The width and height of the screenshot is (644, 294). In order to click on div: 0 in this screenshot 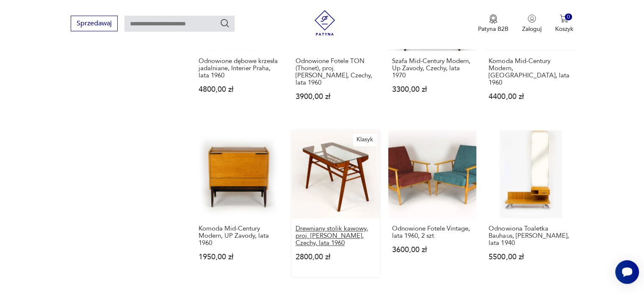, I will do `click(568, 17)`.